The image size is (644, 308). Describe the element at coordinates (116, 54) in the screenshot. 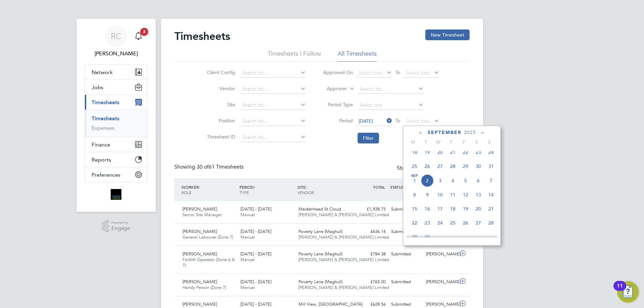

I see `span: Roselyn Coelho` at that location.